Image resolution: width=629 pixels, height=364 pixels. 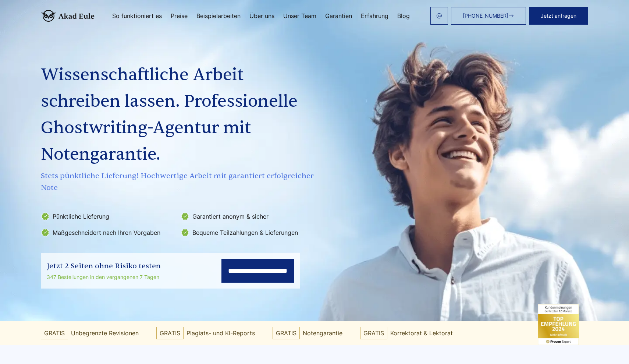 I want to click on li: Bequeme Teilzahlungen & Lieferungen, so click(x=248, y=233).